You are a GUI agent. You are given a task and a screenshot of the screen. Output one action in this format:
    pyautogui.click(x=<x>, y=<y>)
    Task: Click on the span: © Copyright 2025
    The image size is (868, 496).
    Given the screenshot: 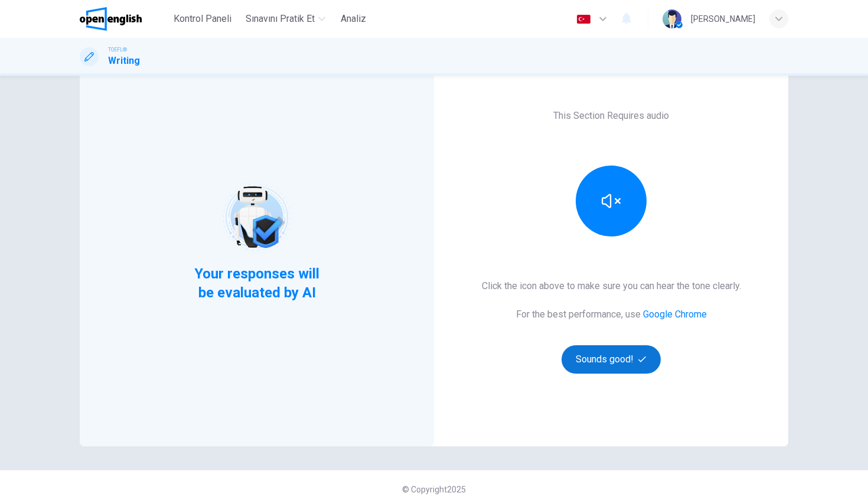 What is the action you would take?
    pyautogui.click(x=434, y=489)
    